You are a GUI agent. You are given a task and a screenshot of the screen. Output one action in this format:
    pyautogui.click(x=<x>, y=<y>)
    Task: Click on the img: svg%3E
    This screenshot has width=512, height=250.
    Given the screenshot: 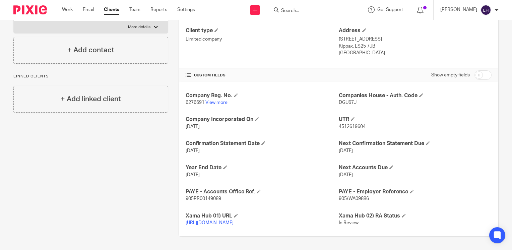 What is the action you would take?
    pyautogui.click(x=486, y=10)
    